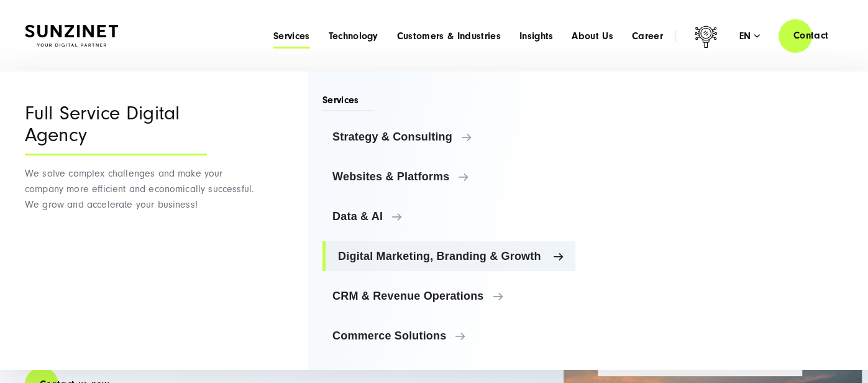 The height and width of the screenshot is (383, 868). I want to click on a: Digital Marketing, Branding & Growth, so click(449, 256).